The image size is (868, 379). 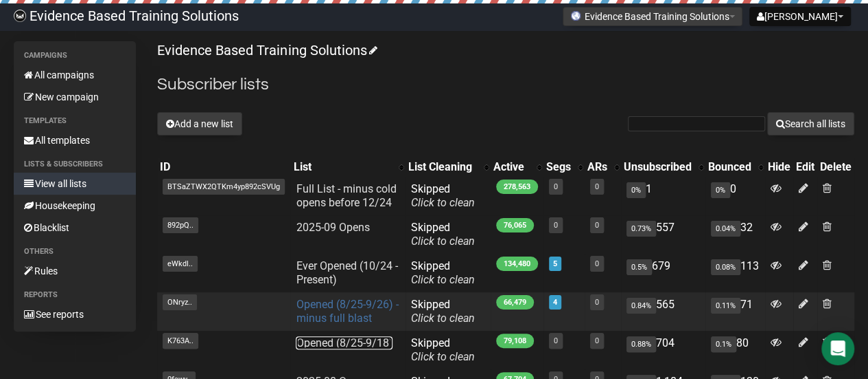 I want to click on span: eWkdI.., so click(x=180, y=263).